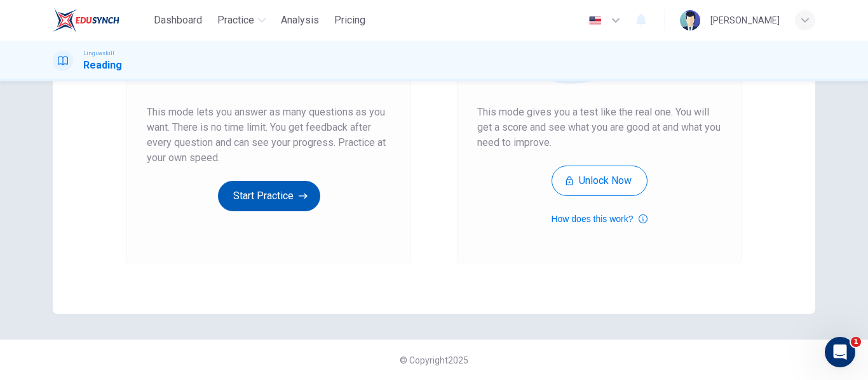 The image size is (868, 380). What do you see at coordinates (102, 66) in the screenshot?
I see `h1: Reading` at bounding box center [102, 66].